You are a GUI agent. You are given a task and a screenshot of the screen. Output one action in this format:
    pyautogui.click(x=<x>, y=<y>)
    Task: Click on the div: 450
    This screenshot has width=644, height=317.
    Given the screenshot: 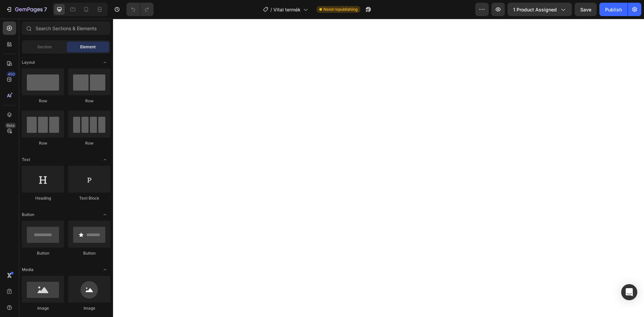 What is the action you would take?
    pyautogui.click(x=11, y=74)
    